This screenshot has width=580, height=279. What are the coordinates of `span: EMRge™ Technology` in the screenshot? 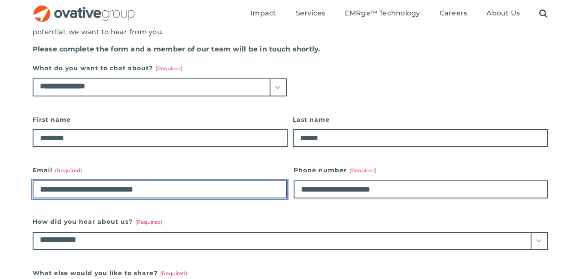 It's located at (382, 13).